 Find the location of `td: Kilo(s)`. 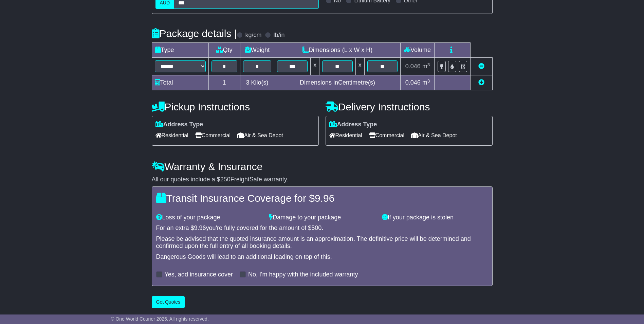

td: Kilo(s) is located at coordinates (257, 83).